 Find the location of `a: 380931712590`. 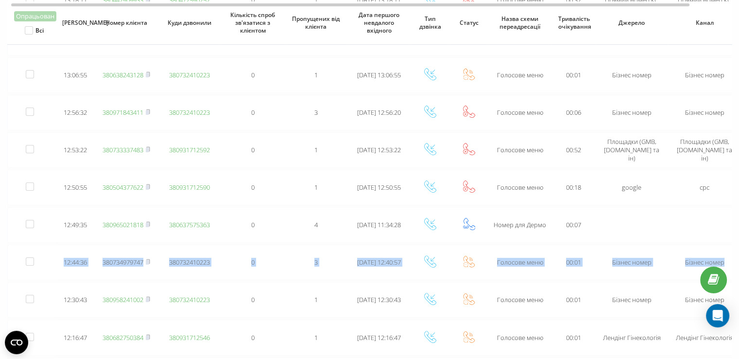

a: 380931712590 is located at coordinates (189, 187).